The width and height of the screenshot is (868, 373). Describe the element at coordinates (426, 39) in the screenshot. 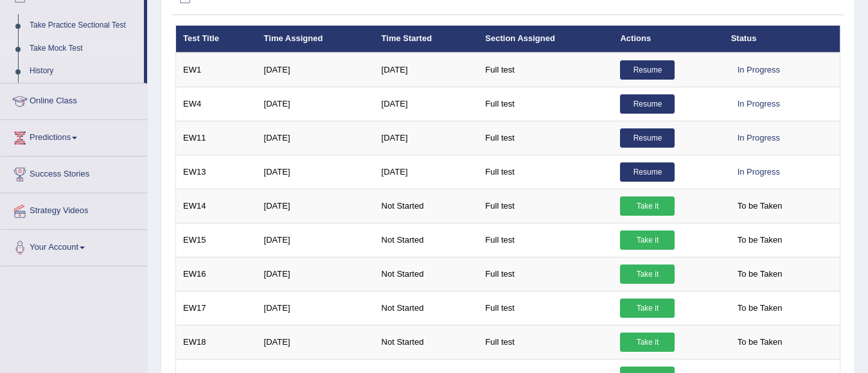

I see `th: Time Started` at that location.